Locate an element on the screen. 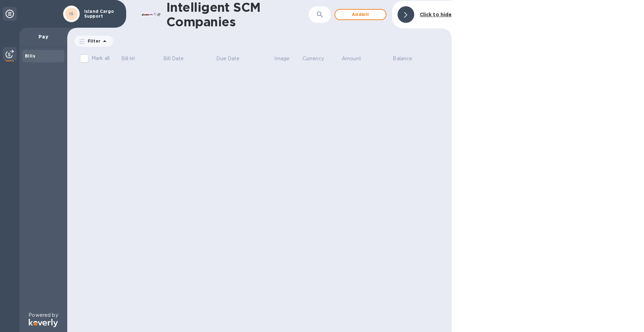  b: Click to hide is located at coordinates (436, 15).